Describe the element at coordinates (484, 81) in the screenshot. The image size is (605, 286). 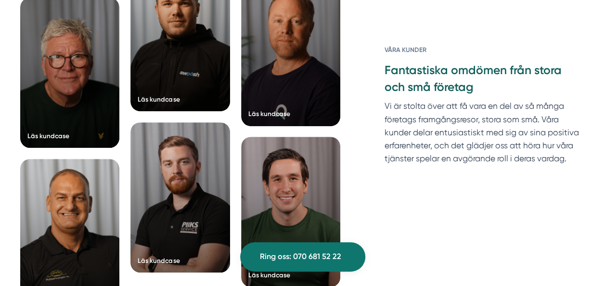
I see `h3: Fantastiska omdömen från stora och små företag` at that location.